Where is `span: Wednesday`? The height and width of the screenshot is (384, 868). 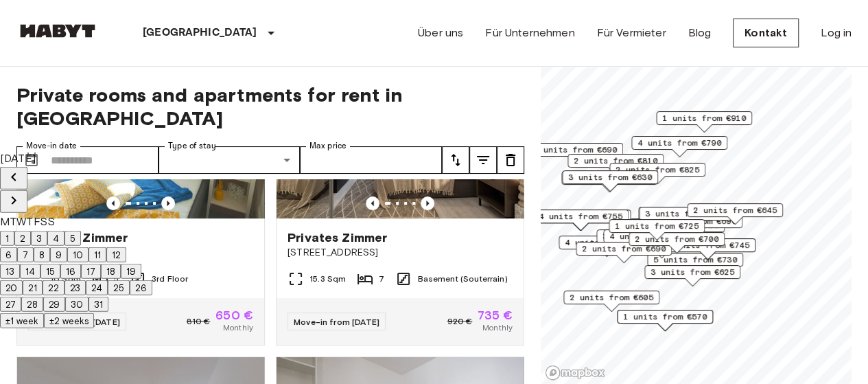 span: Wednesday is located at coordinates (21, 221).